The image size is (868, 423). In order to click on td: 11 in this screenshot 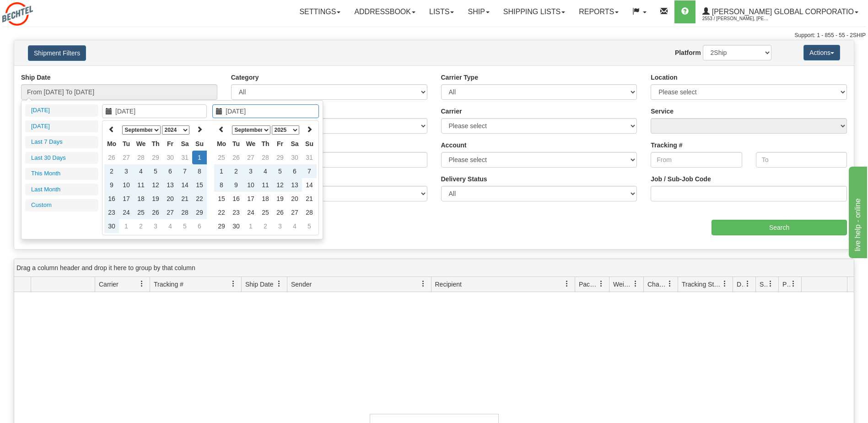, I will do `click(141, 185)`.